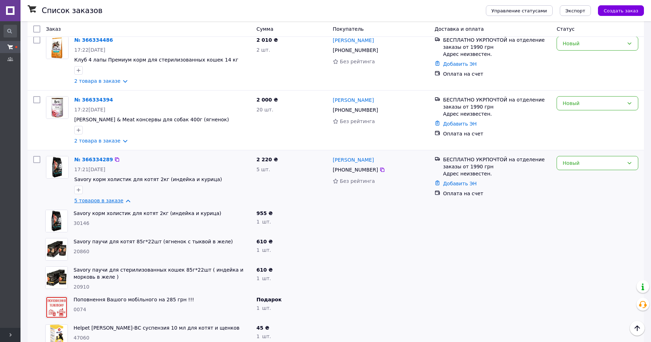 Image resolution: width=651 pixels, height=342 pixels. I want to click on button: Управление статусами, so click(519, 11).